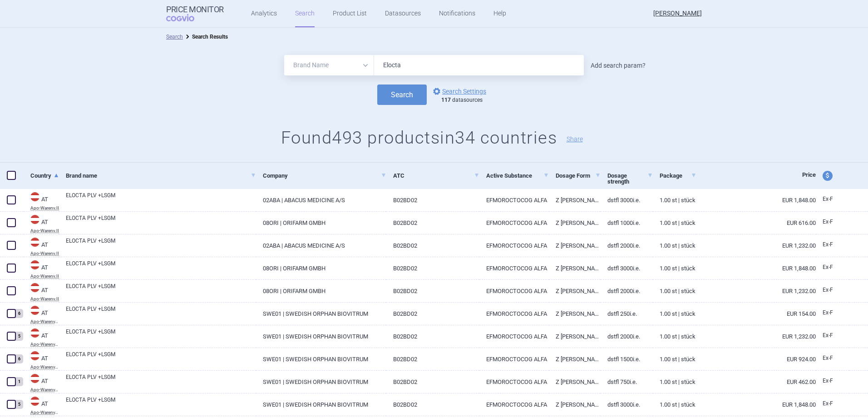 The width and height of the screenshot is (868, 418). I want to click on a: Active Substance, so click(518, 175).